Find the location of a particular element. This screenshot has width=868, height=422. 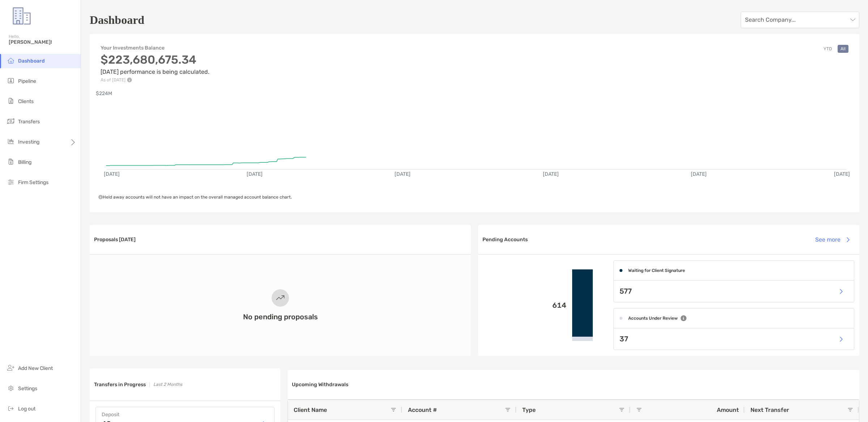

h4: Deposit is located at coordinates (185, 414).